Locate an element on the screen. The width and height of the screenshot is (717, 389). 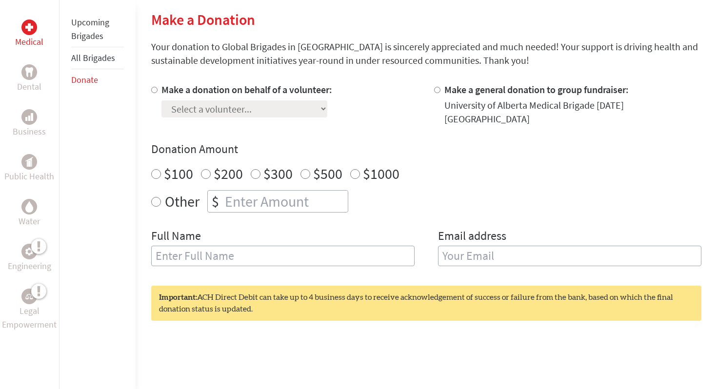
label: Email address is located at coordinates (472, 237).